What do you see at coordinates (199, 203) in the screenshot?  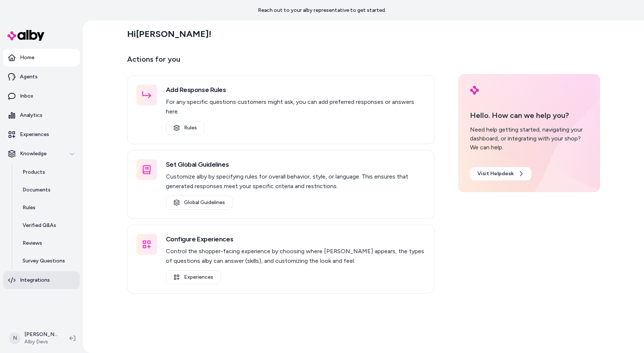 I see `a: Global Guidelines` at bounding box center [199, 203].